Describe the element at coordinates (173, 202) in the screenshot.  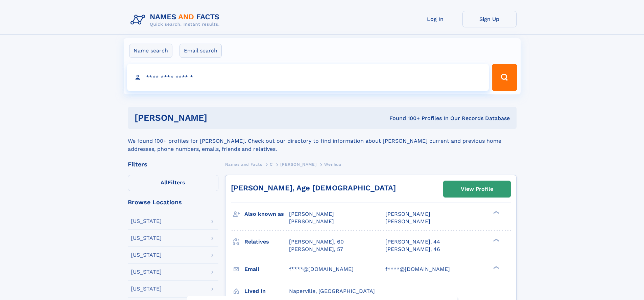
I see `div: Browse Locations` at that location.